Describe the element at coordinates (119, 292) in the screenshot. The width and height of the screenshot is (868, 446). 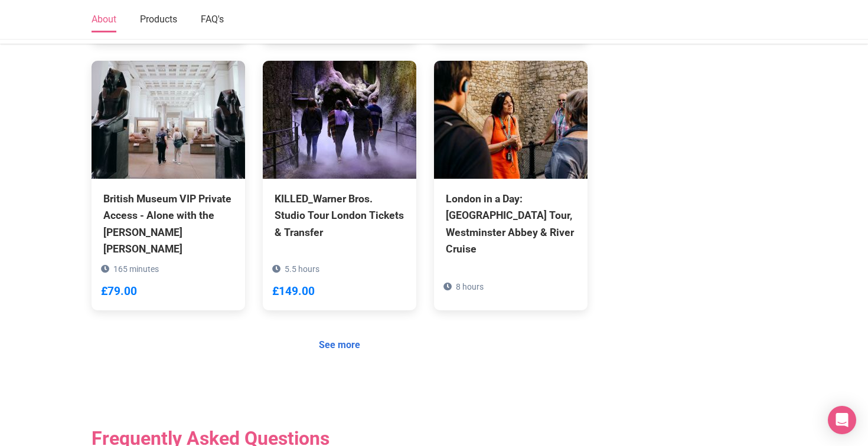
I see `div: £79.00` at that location.